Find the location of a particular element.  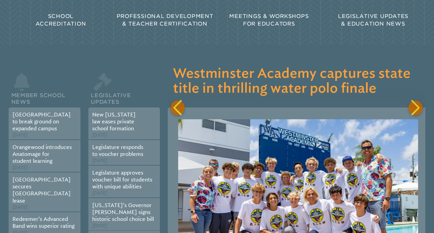

div: Next slide is located at coordinates (415, 107).